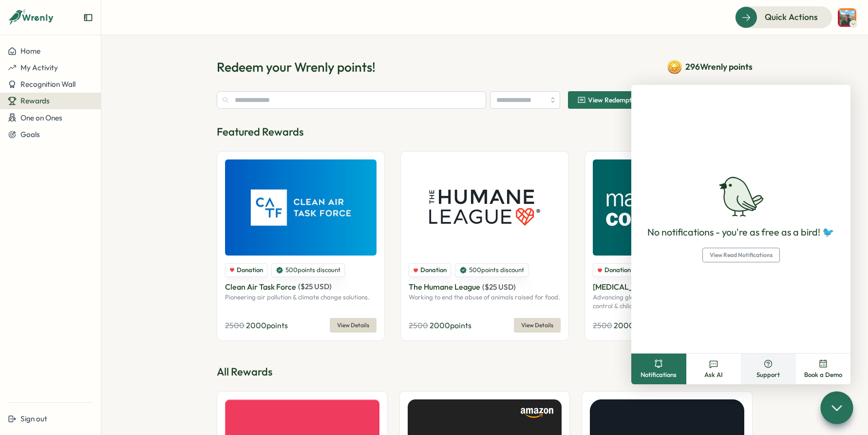  What do you see at coordinates (791, 17) in the screenshot?
I see `span: Quick Actions` at bounding box center [791, 17].